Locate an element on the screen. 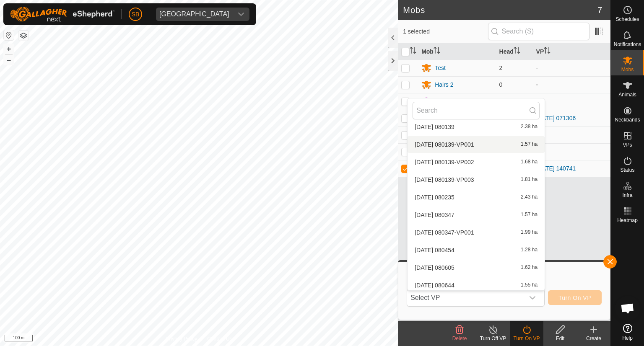 The image size is (644, 346). span: 2.43 ha is located at coordinates (529, 197).